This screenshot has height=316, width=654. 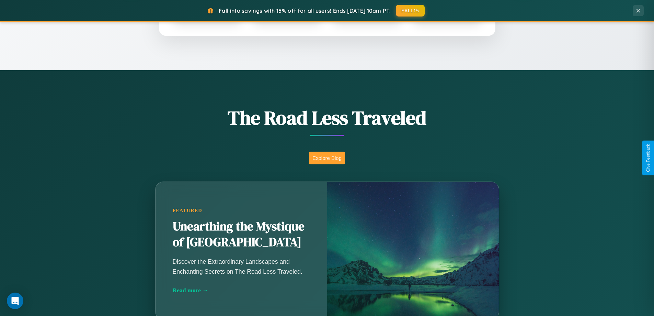 I want to click on p: Discover the Extraordinary Landscapes and Enchanting Secrets on The Road Less Traveled., so click(x=241, y=266).